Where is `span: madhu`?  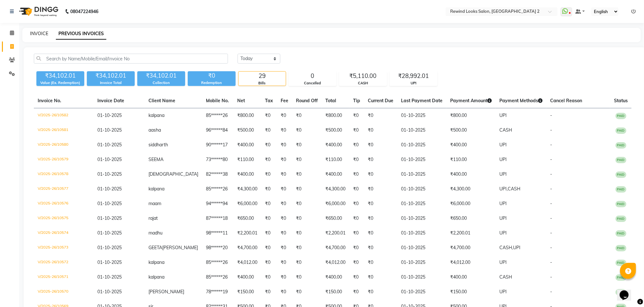 span: madhu is located at coordinates (155, 233).